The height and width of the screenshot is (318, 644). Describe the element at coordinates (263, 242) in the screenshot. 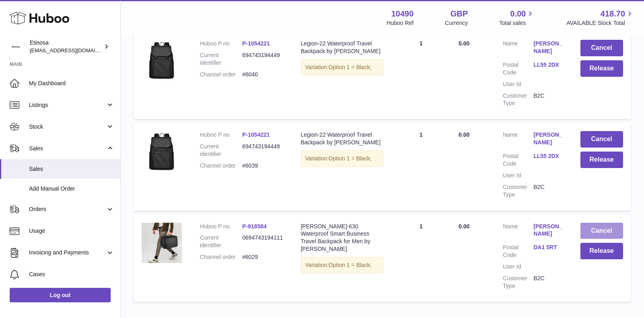

I see `dd: 0694743194111` at that location.